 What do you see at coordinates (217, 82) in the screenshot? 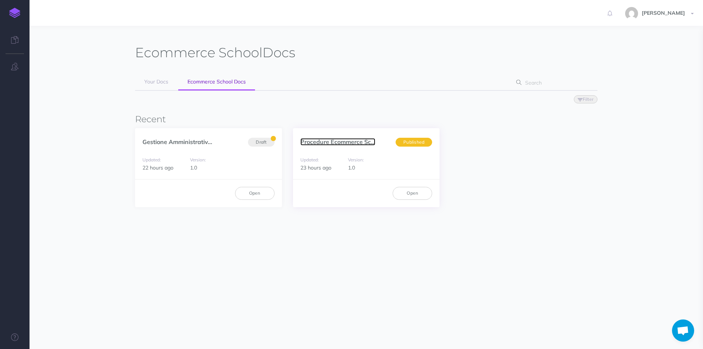
I see `a: Ecommerce School Docs` at bounding box center [217, 82].